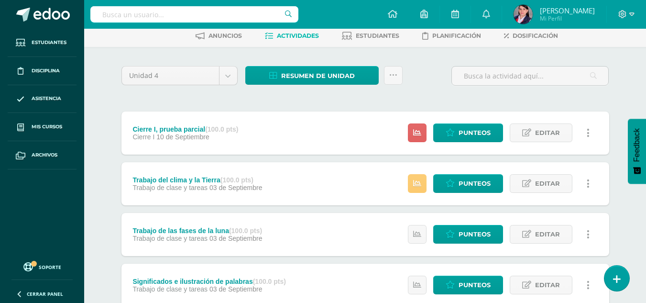 The height and width of the screenshot is (303, 646). I want to click on span: Disciplina, so click(45, 71).